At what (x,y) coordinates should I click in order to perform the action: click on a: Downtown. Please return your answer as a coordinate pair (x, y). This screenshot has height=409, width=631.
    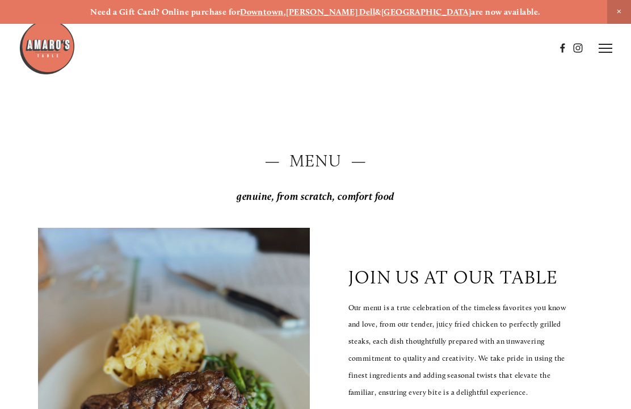
    Looking at the image, I should click on (262, 12).